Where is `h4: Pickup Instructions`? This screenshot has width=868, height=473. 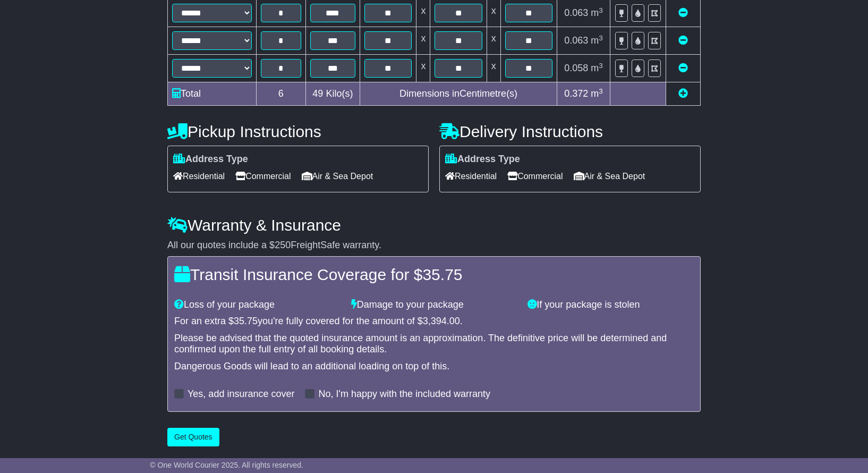
h4: Pickup Instructions is located at coordinates (298, 132).